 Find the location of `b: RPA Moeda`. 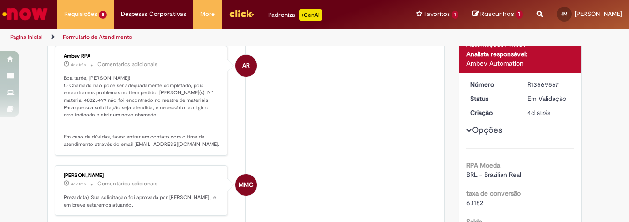

b: RPA Moeda is located at coordinates (484, 165).